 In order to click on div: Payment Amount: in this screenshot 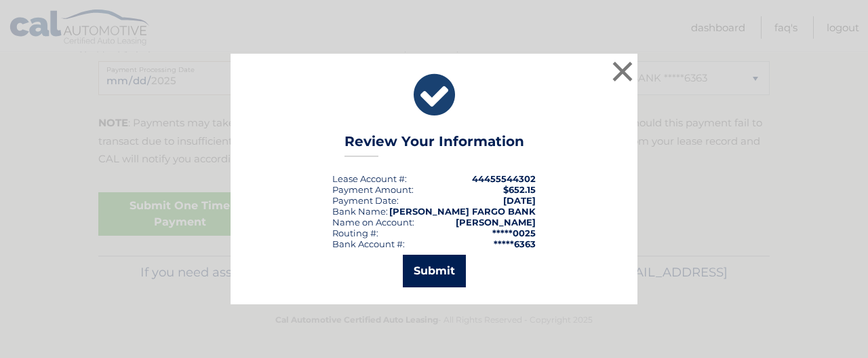, I will do `click(373, 190)`.